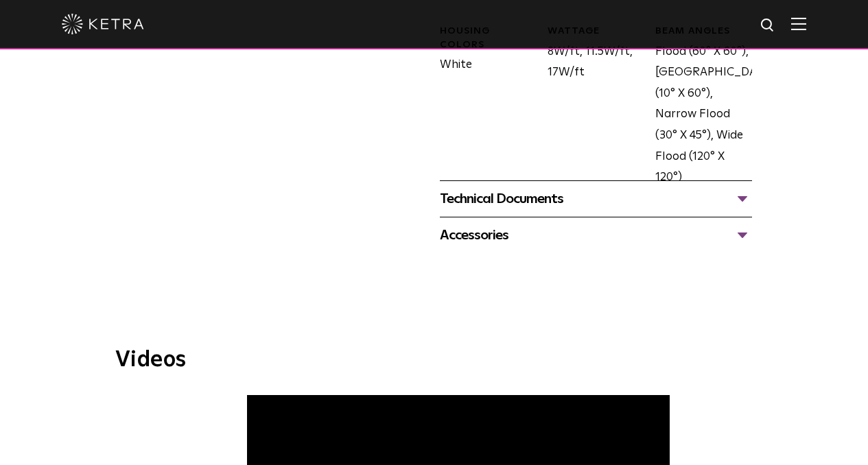 Image resolution: width=868 pixels, height=465 pixels. Describe the element at coordinates (595, 235) in the screenshot. I see `div: Accessories` at that location.